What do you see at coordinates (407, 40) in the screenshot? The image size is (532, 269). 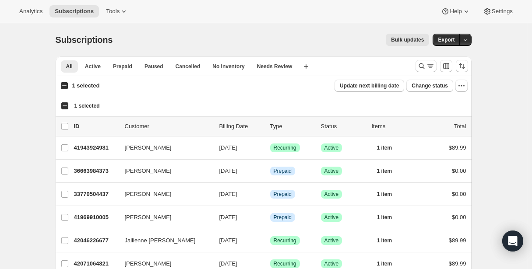 I see `span: Bulk updates` at bounding box center [407, 40].